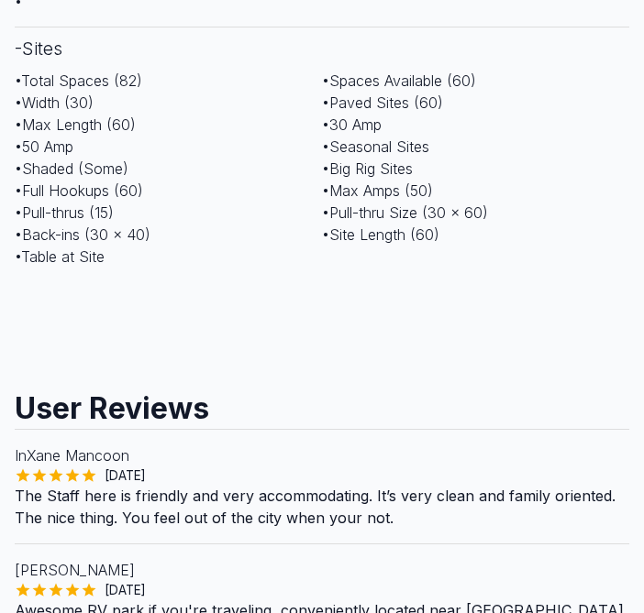  What do you see at coordinates (54, 103) in the screenshot?
I see `span: • Width (30)` at bounding box center [54, 103].